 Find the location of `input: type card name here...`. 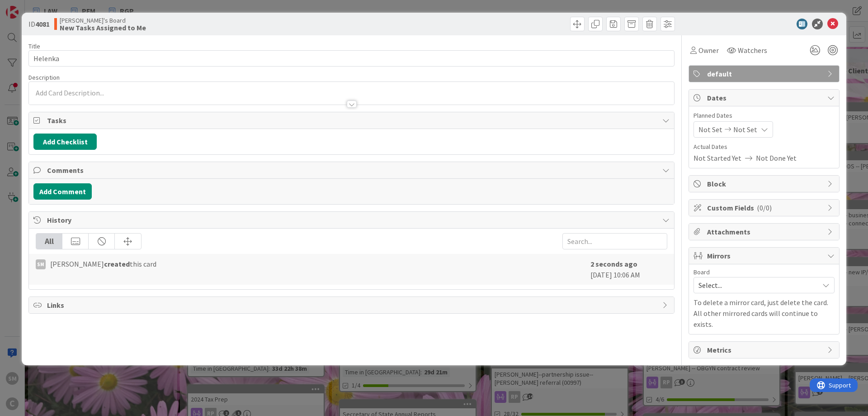

input: type card name here... is located at coordinates (351, 59).